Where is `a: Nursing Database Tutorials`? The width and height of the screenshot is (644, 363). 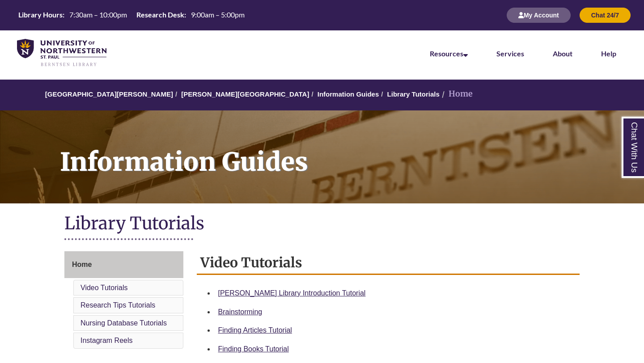 a: Nursing Database Tutorials is located at coordinates (123, 323).